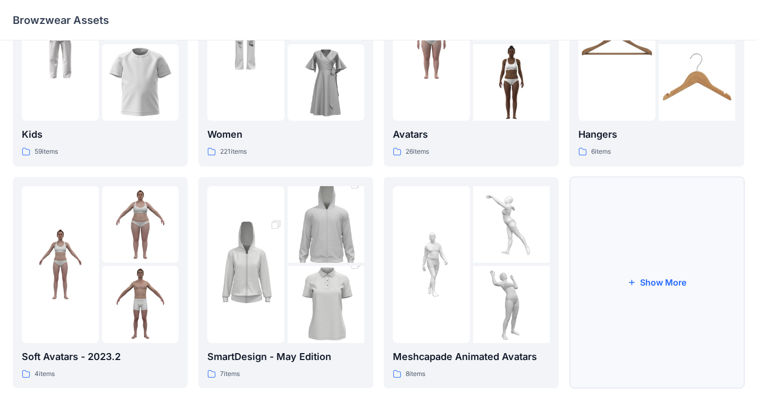  I want to click on p: 221 items, so click(233, 152).